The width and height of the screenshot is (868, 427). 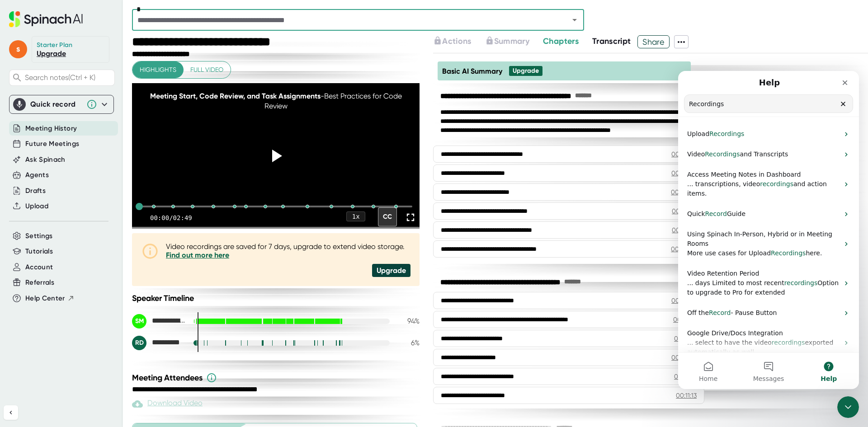 What do you see at coordinates (135, 182) in the screenshot?
I see `span: here.` at bounding box center [135, 182].